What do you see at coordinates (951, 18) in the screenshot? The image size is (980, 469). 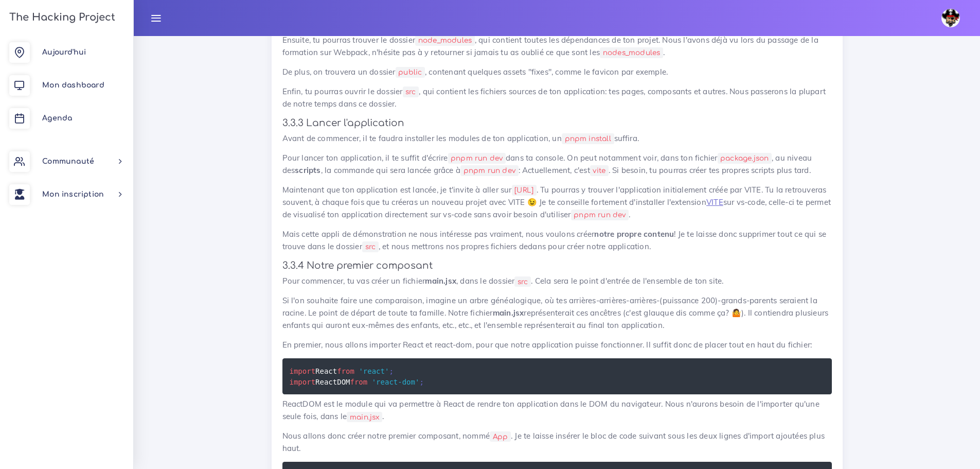 I see `img: avatar` at bounding box center [951, 18].